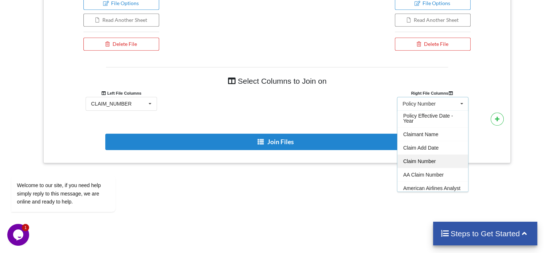 This screenshot has height=253, width=554. I want to click on span: American Airlines Analyst, so click(432, 188).